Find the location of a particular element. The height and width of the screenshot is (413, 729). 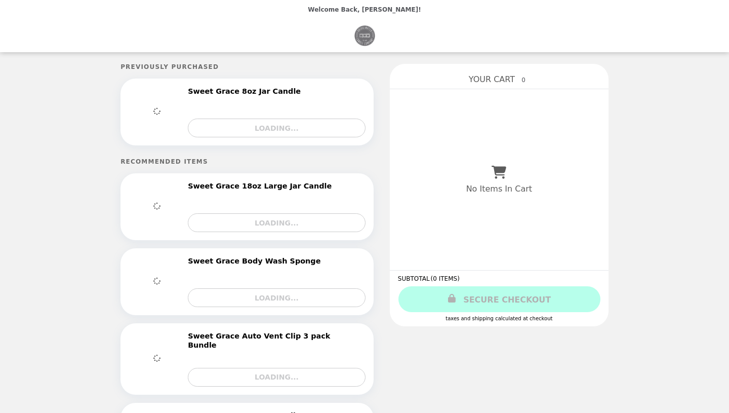

img: Brand Logo is located at coordinates (365, 35).